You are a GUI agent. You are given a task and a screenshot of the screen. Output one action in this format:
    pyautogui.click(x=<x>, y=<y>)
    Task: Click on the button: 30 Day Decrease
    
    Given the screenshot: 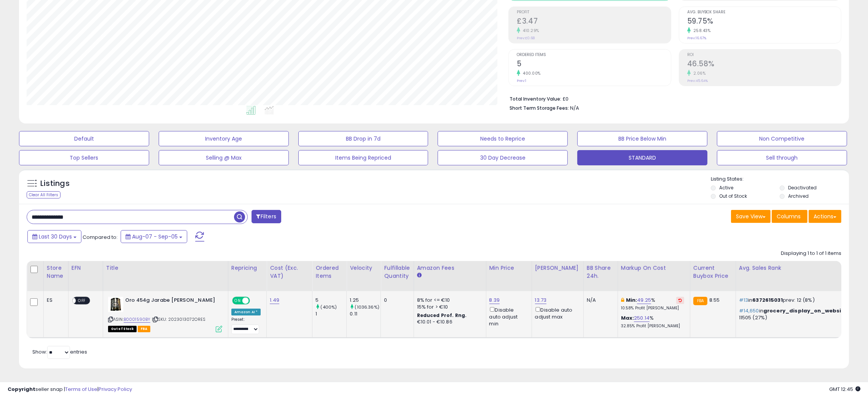 What is the action you would take?
    pyautogui.click(x=503, y=158)
    